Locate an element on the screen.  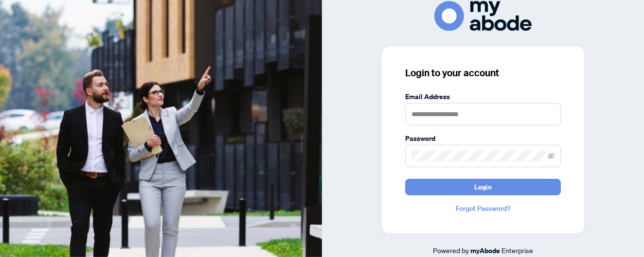
label: Password is located at coordinates (483, 139).